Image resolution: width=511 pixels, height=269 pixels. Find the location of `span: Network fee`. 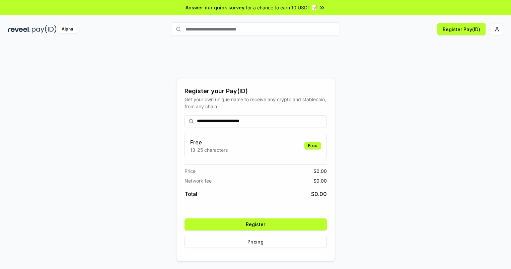

span: Network fee is located at coordinates (198, 181).